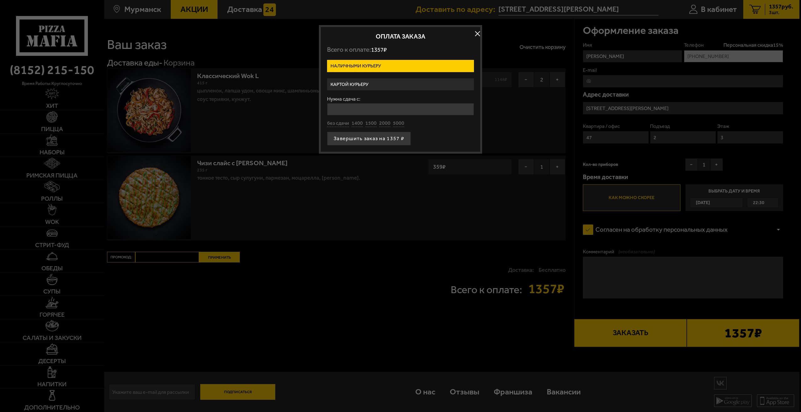  What do you see at coordinates (369, 139) in the screenshot?
I see `button: Завершить заказ на 1357 ₽` at bounding box center [369, 139].